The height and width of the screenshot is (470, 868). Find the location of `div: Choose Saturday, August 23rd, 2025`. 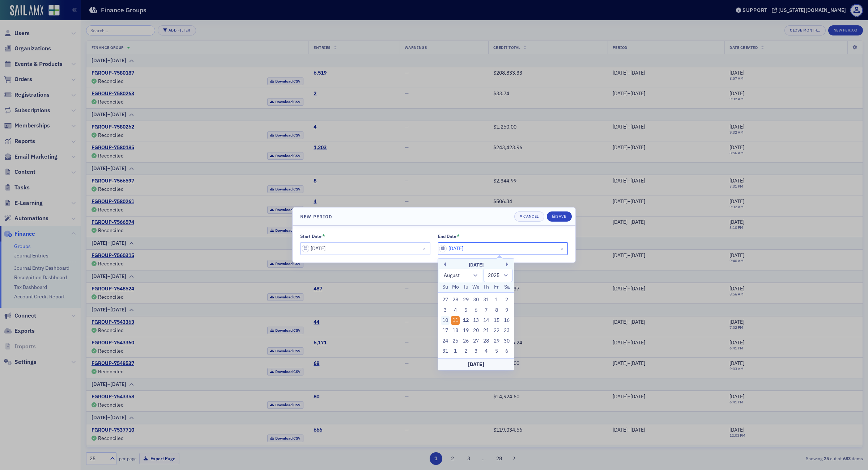

div: Choose Saturday, August 23rd, 2025 is located at coordinates (507, 330).